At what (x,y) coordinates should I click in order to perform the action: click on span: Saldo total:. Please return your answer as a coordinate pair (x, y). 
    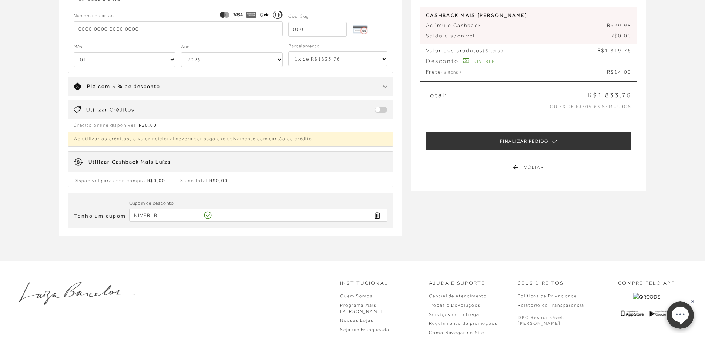
    Looking at the image, I should click on (204, 181).